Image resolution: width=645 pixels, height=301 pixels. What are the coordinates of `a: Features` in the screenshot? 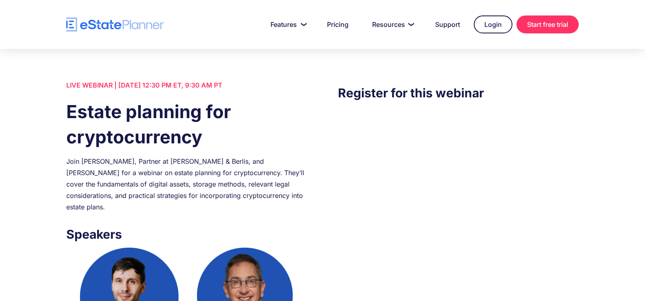 It's located at (287, 24).